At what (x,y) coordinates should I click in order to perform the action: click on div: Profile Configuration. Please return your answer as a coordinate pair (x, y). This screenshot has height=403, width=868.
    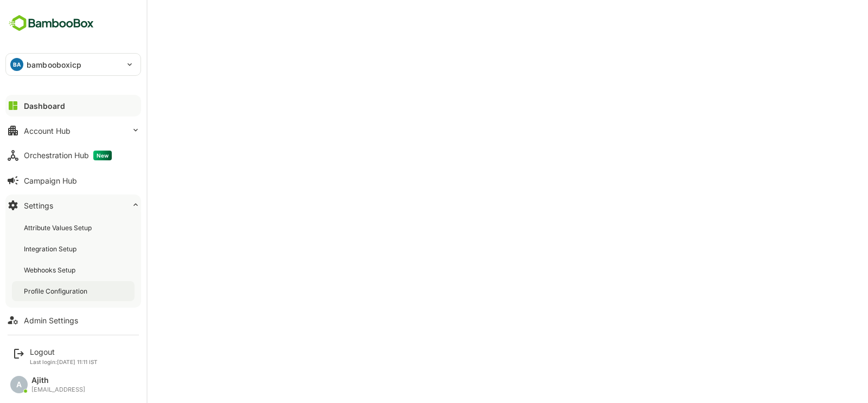
    Looking at the image, I should click on (56, 291).